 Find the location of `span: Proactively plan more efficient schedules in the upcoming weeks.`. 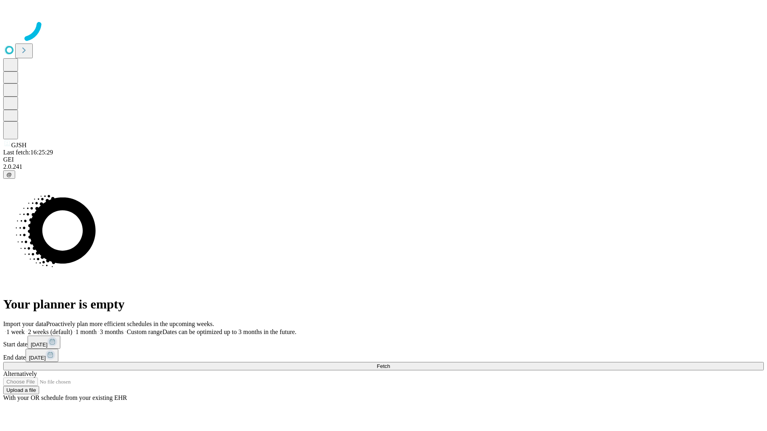

span: Proactively plan more efficient schedules in the upcoming weeks. is located at coordinates (130, 324).